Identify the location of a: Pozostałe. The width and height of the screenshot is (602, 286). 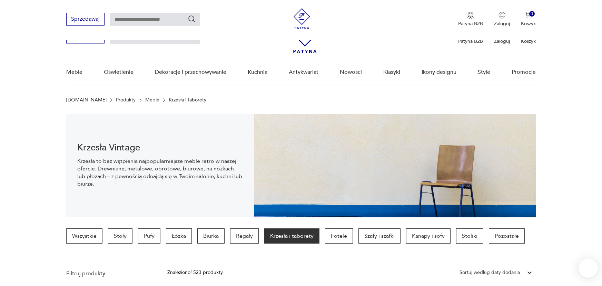
(507, 236).